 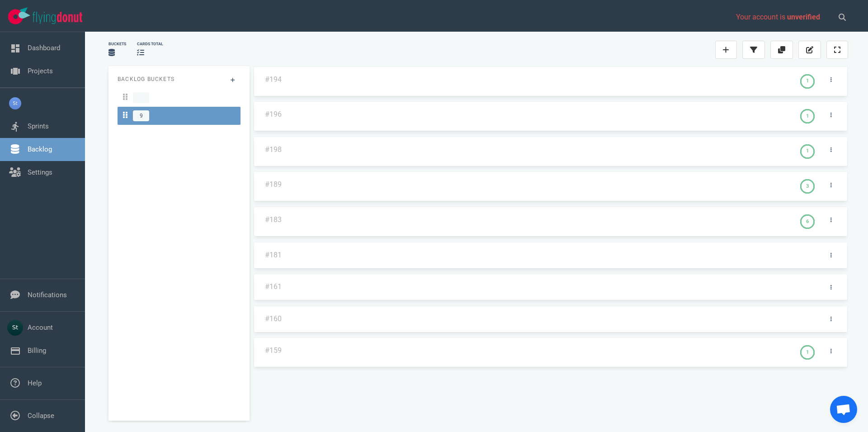 I want to click on a: Sprints, so click(x=38, y=126).